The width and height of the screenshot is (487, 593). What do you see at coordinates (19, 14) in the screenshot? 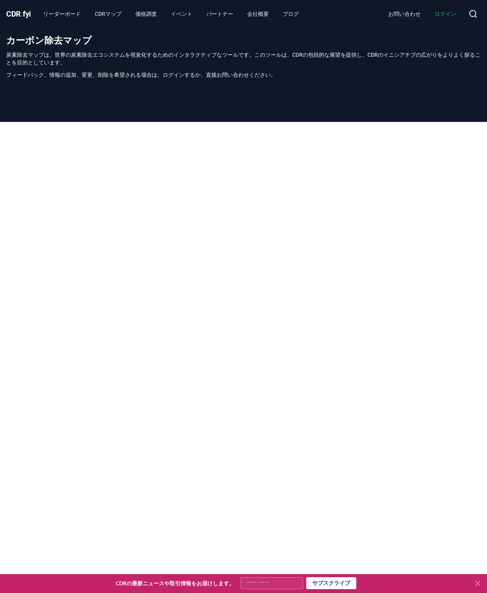
I see `a: CDR.fyi` at bounding box center [19, 14].